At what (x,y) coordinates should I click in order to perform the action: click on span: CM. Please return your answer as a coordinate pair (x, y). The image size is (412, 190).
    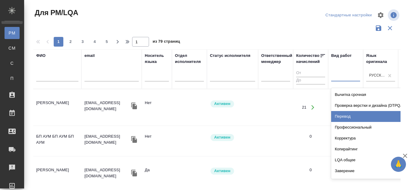
    Looking at the image, I should click on (12, 48).